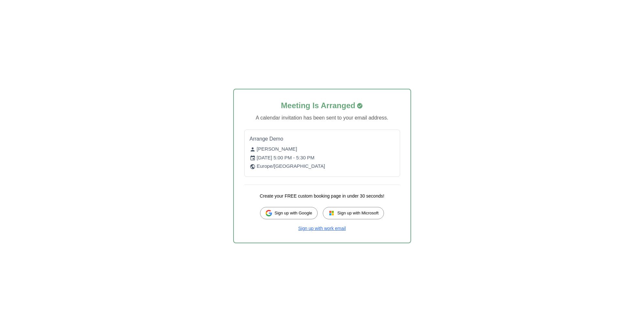 The image size is (644, 332). Describe the element at coordinates (269, 213) in the screenshot. I see `img: google-logo.6d399ca0.svg` at that location.